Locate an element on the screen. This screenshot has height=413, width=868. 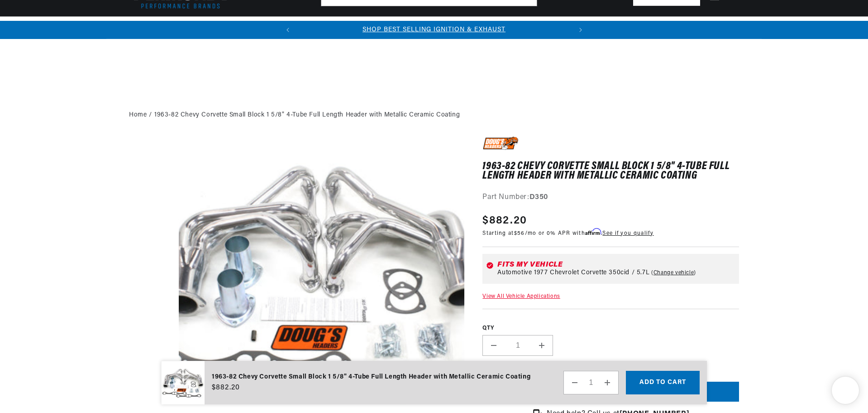
nav: breadcrumbs is located at coordinates (434, 115).